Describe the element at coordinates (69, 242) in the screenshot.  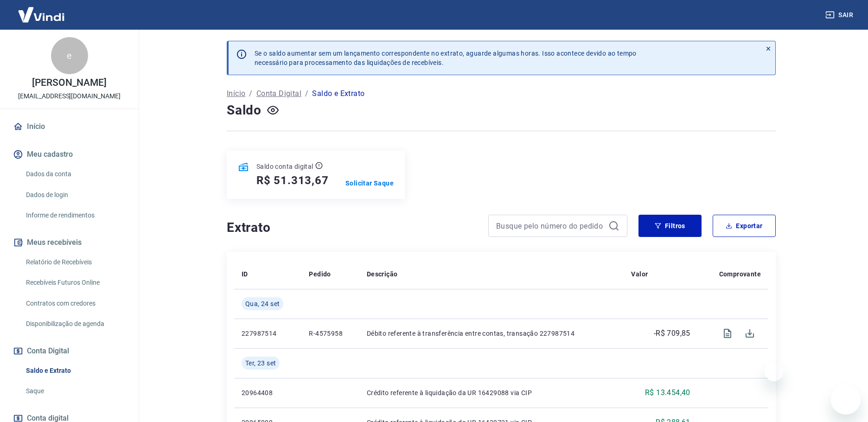
I see `button: Meus recebíveis` at that location.